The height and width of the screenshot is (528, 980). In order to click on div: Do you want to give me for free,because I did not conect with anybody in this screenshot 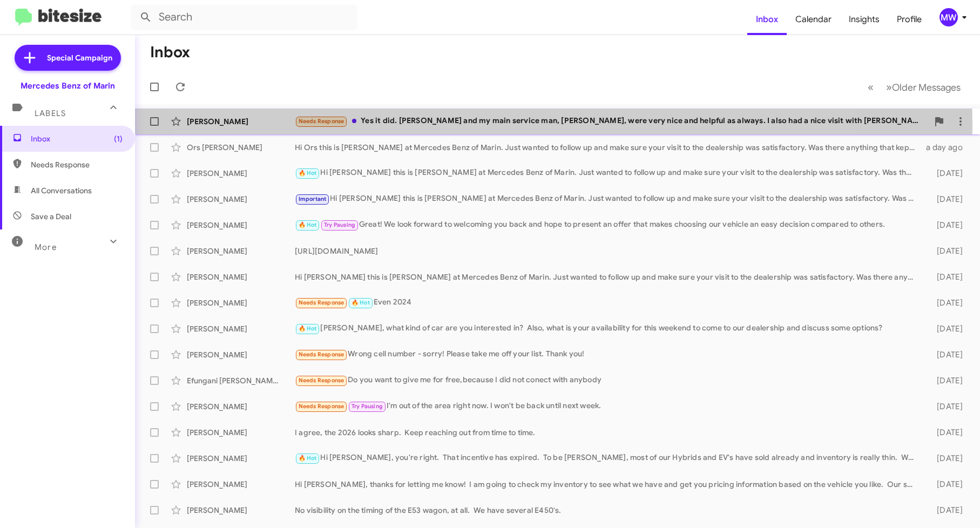, I will do `click(607, 380)`.